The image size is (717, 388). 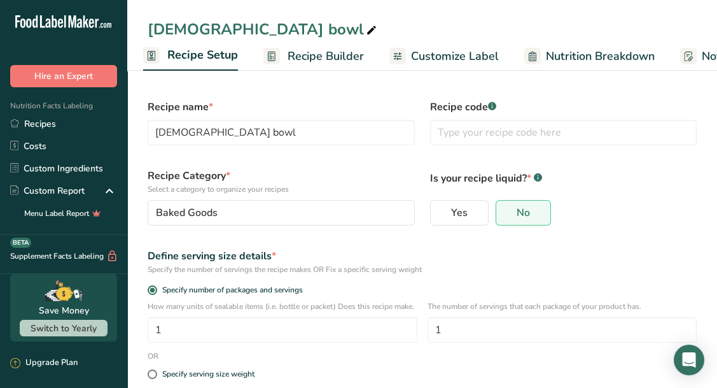 What do you see at coordinates (283, 306) in the screenshot?
I see `p: How many units of sealable items (i.e. bottle or packet) Does this recipe make.` at bounding box center [283, 306].